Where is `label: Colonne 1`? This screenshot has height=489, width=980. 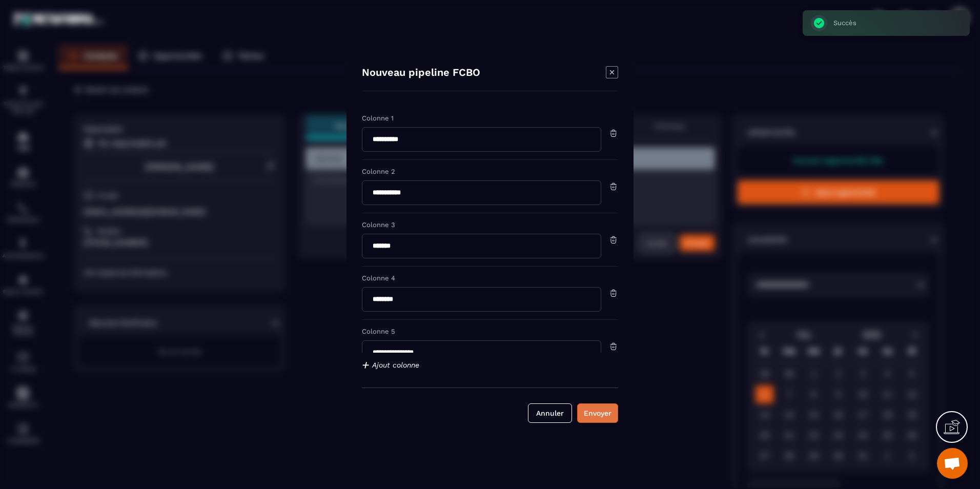 label: Colonne 1 is located at coordinates (378, 118).